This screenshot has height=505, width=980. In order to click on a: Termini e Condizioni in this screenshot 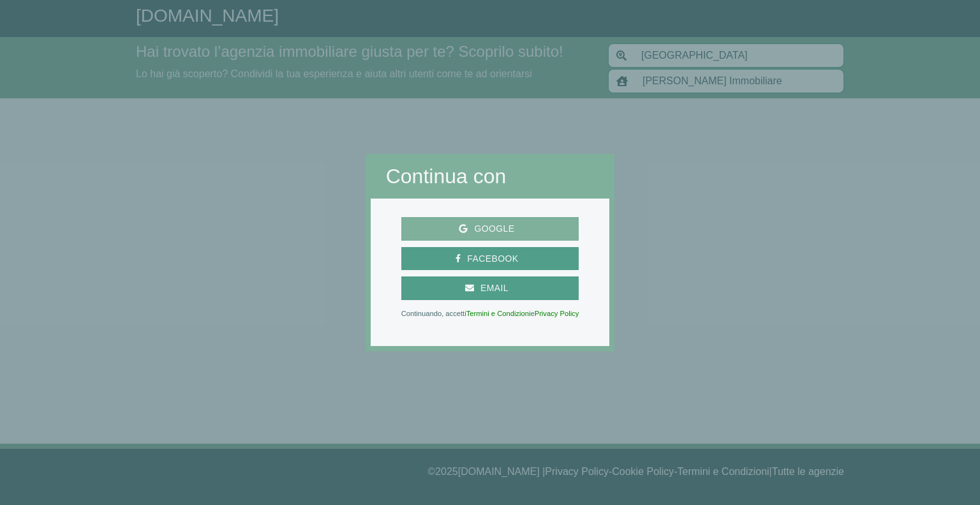, I will do `click(498, 313)`.